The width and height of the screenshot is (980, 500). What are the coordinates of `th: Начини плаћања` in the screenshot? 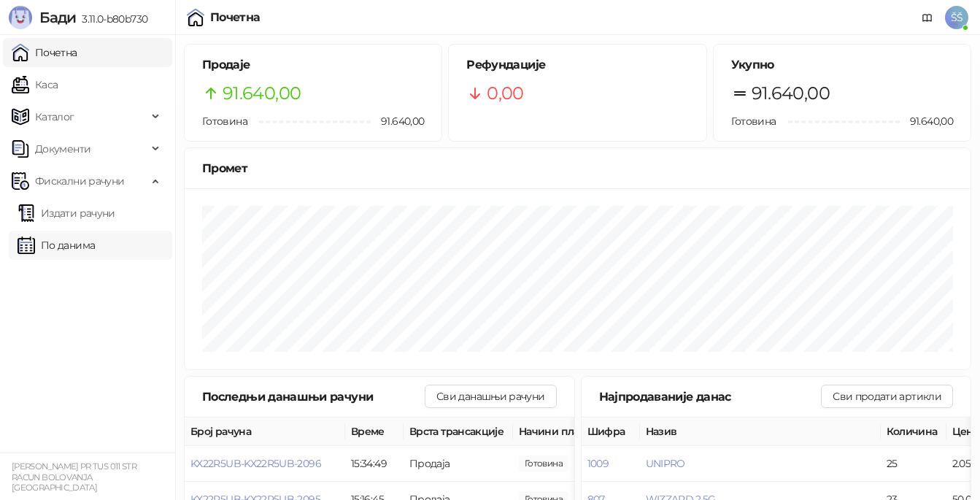 It's located at (586, 431).